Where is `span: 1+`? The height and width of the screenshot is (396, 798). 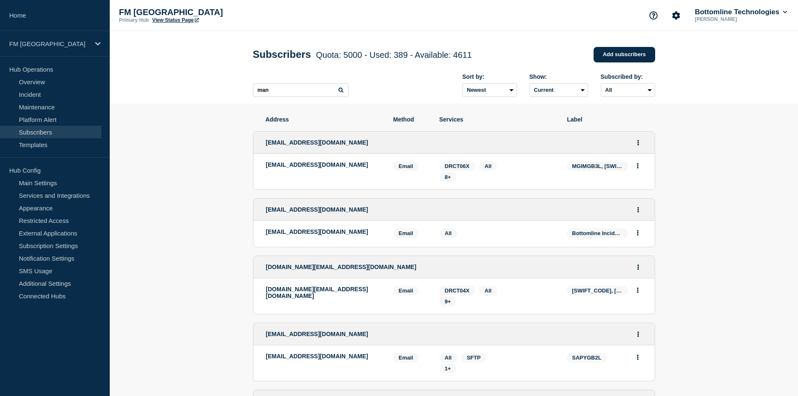
span: 1+ is located at coordinates (448, 368).